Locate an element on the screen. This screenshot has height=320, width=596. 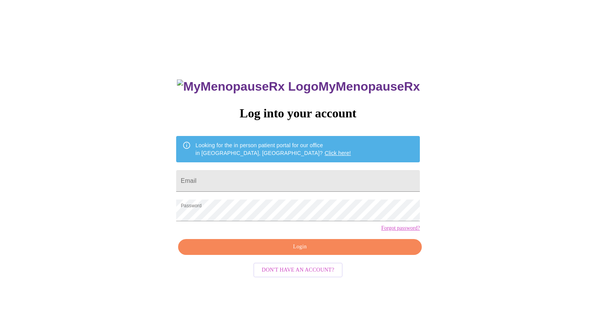
span: Don't have an account? is located at coordinates (298, 270).